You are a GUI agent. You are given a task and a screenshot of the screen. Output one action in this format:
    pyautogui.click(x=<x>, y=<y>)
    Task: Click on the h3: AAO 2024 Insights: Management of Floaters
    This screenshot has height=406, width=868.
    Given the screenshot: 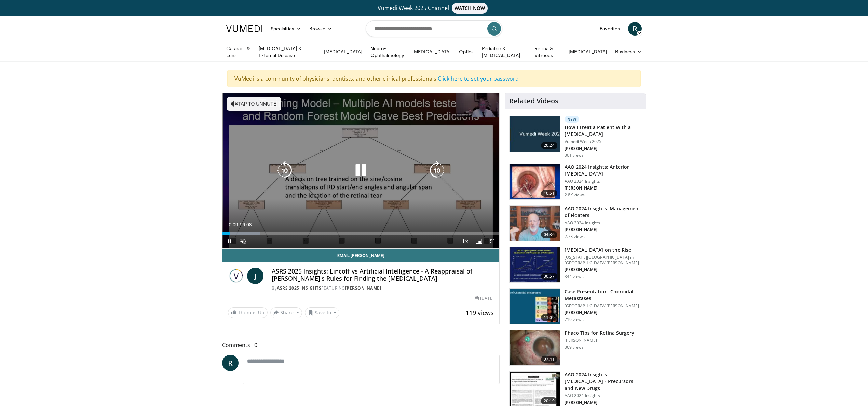 What is the action you would take?
    pyautogui.click(x=603, y=212)
    